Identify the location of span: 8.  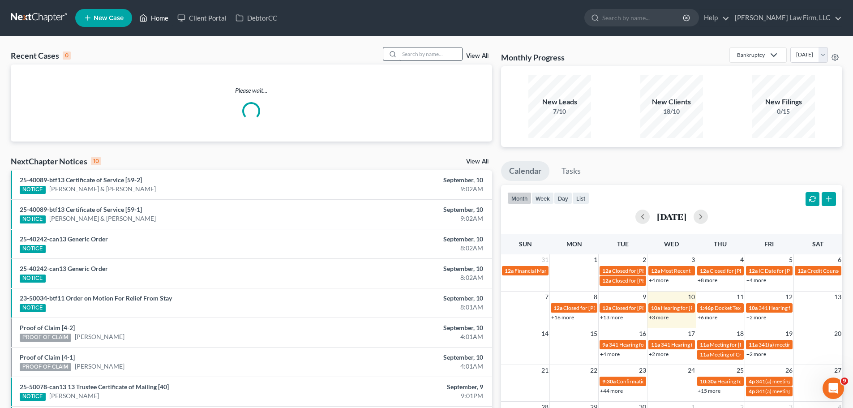
(596, 297).